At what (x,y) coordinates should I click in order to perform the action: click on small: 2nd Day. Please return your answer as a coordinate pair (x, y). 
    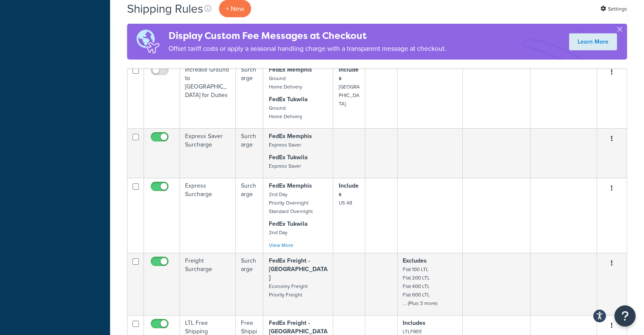
    Looking at the image, I should click on (277, 232).